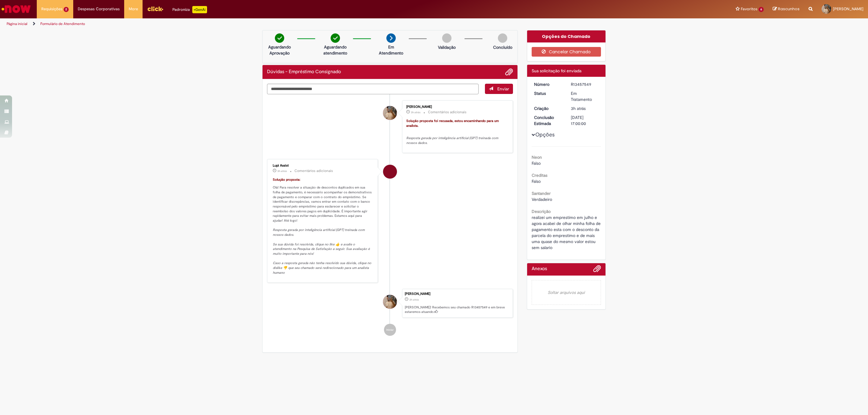 This screenshot has height=415, width=868. Describe the element at coordinates (279, 50) in the screenshot. I see `p: Aguardando Aprovação` at that location.